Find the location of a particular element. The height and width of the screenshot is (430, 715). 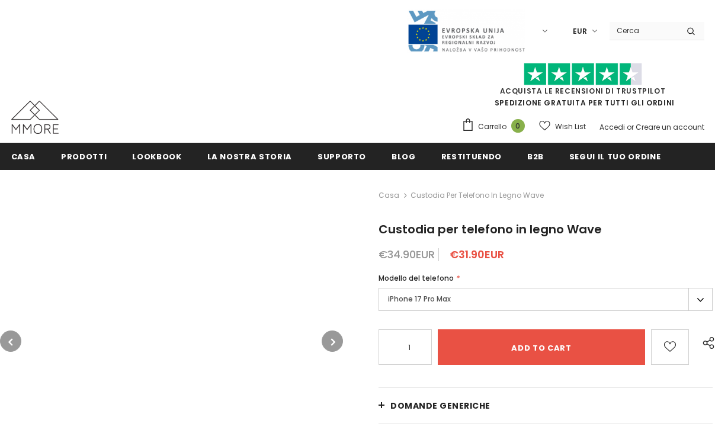

span: supporto is located at coordinates (342, 156).